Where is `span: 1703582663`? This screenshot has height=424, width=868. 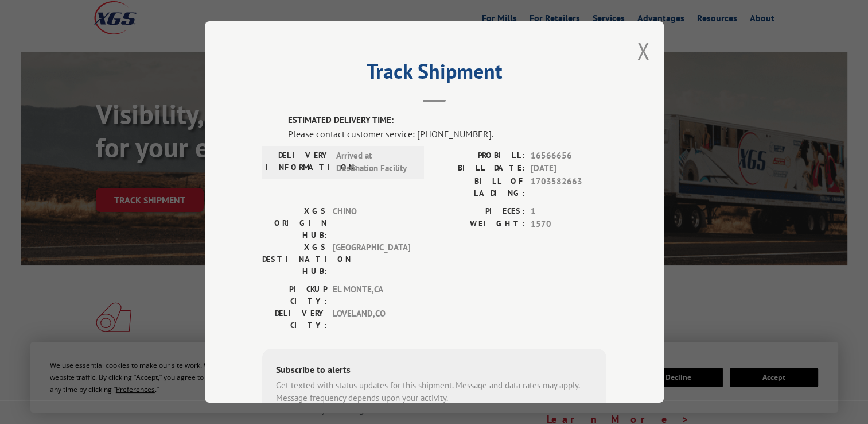
span: 1703582663 is located at coordinates (569, 186).